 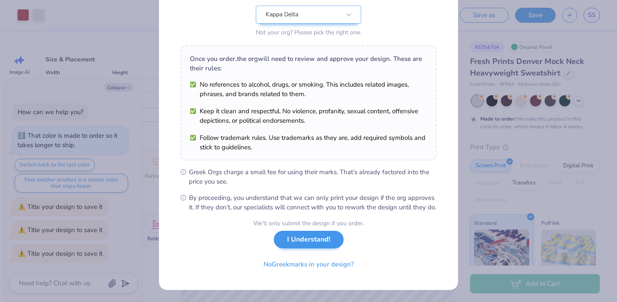 I want to click on div: We’ll only submit the design if you order., so click(x=309, y=223).